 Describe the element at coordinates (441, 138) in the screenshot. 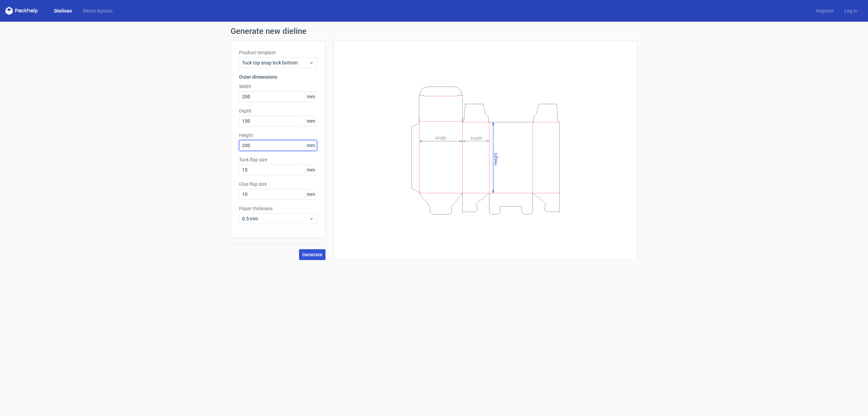

I see `tspan: Width` at that location.